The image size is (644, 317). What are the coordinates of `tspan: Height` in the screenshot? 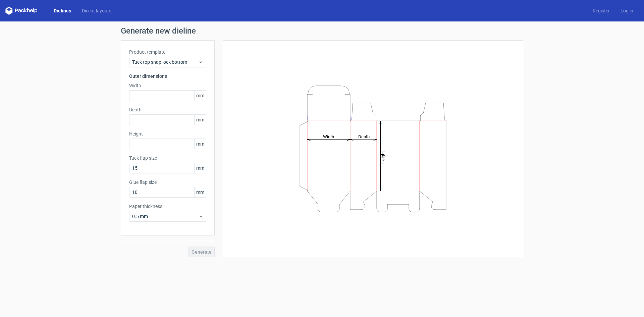 It's located at (382, 157).